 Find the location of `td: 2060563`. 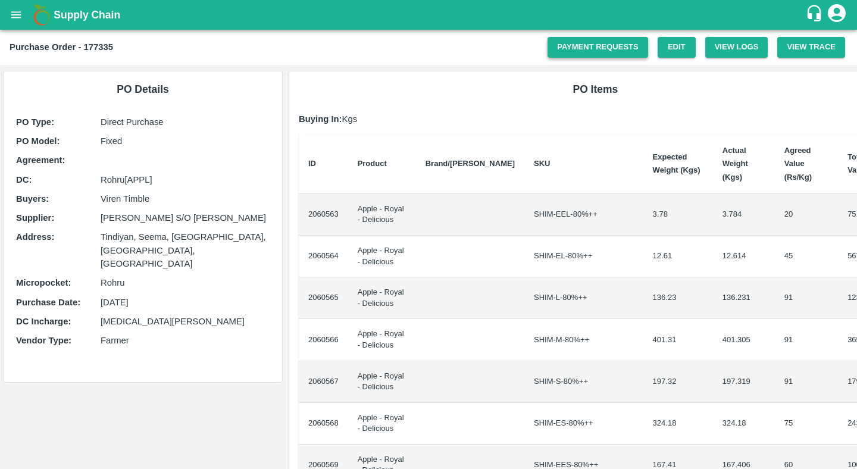

td: 2060563 is located at coordinates (323, 215).